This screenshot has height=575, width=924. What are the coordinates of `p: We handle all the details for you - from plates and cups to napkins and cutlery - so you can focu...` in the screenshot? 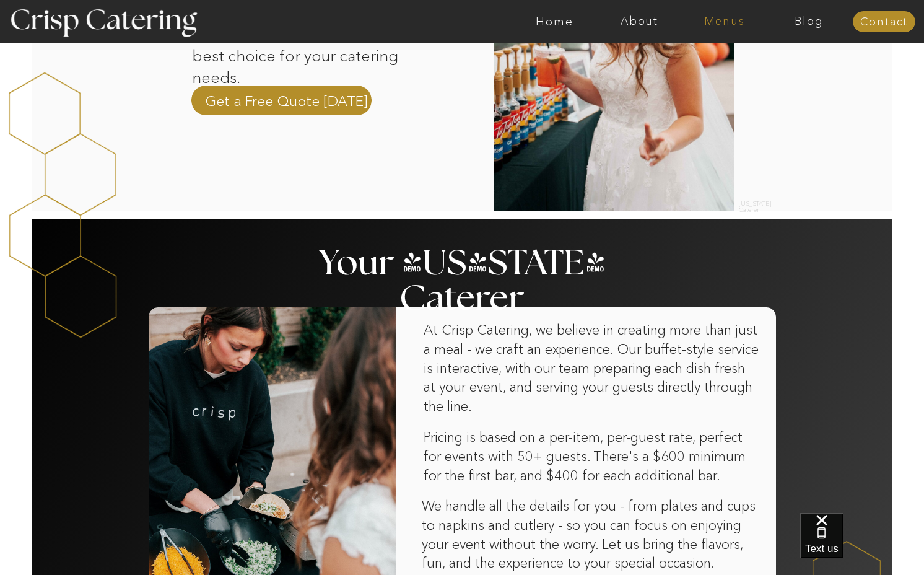 It's located at (592, 535).